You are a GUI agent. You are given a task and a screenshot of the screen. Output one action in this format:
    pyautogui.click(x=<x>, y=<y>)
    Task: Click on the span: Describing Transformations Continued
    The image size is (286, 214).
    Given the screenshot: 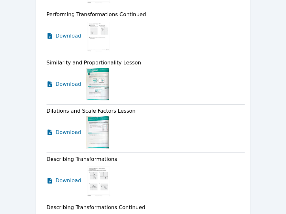 What is the action you would take?
    pyautogui.click(x=96, y=207)
    